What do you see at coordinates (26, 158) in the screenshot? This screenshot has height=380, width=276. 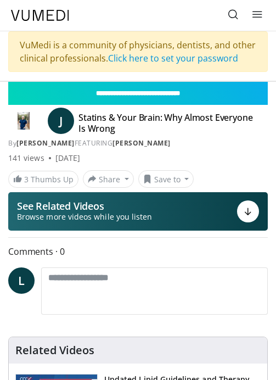 I see `span: 141 views` at bounding box center [26, 158].